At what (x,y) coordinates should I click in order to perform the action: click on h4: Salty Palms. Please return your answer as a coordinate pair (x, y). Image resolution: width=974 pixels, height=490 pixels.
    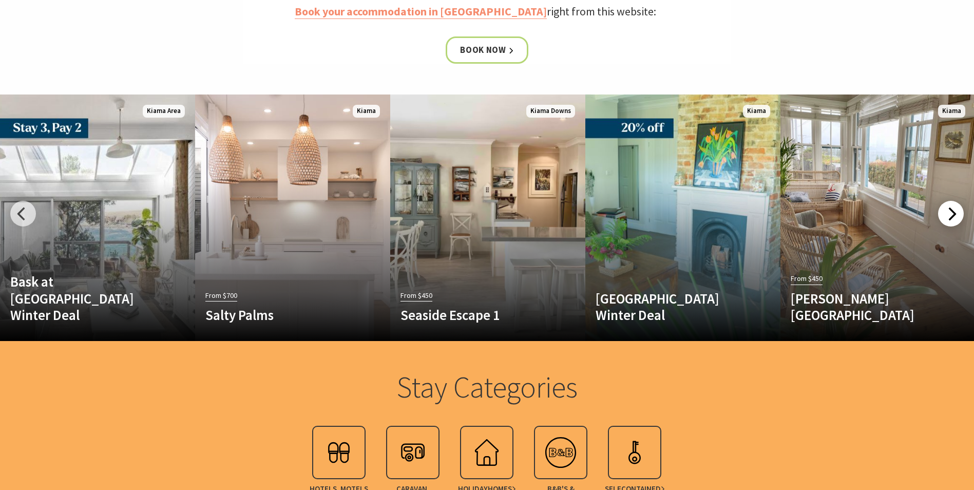
    Looking at the image, I should click on (278, 315).